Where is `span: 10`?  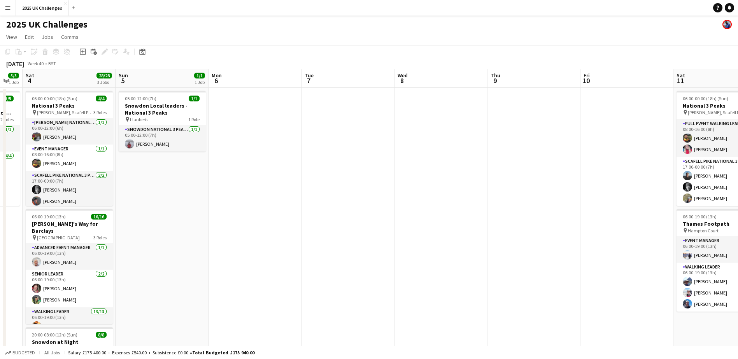 span: 10 is located at coordinates (586, 81).